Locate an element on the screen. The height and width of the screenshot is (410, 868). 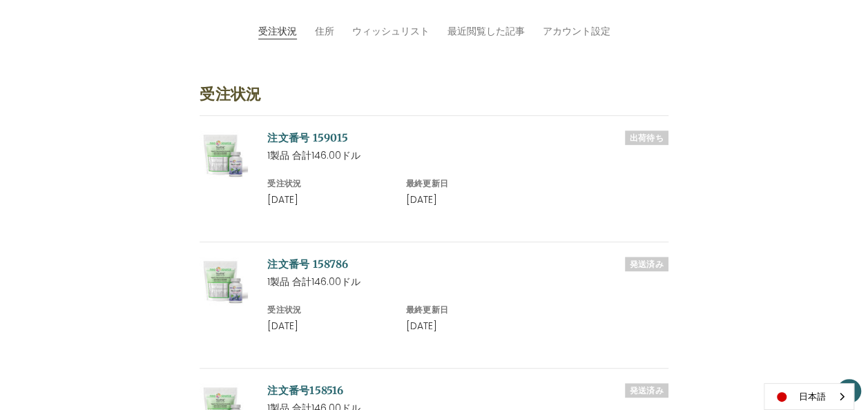
a: 注文番号 159015 is located at coordinates (308, 137).